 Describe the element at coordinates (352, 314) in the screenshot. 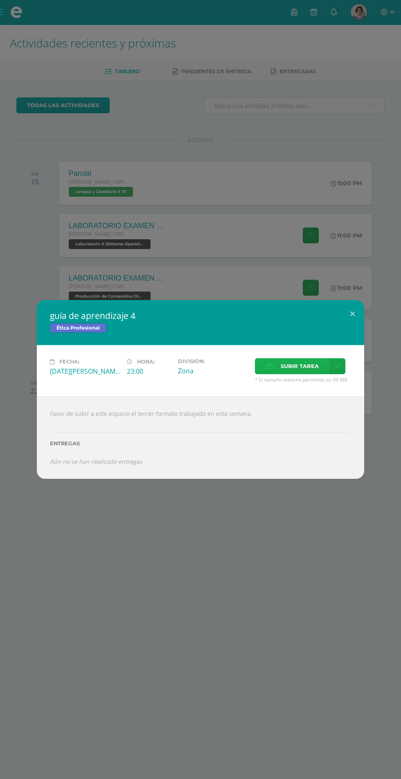

I see `button: Close (Esc)` at that location.